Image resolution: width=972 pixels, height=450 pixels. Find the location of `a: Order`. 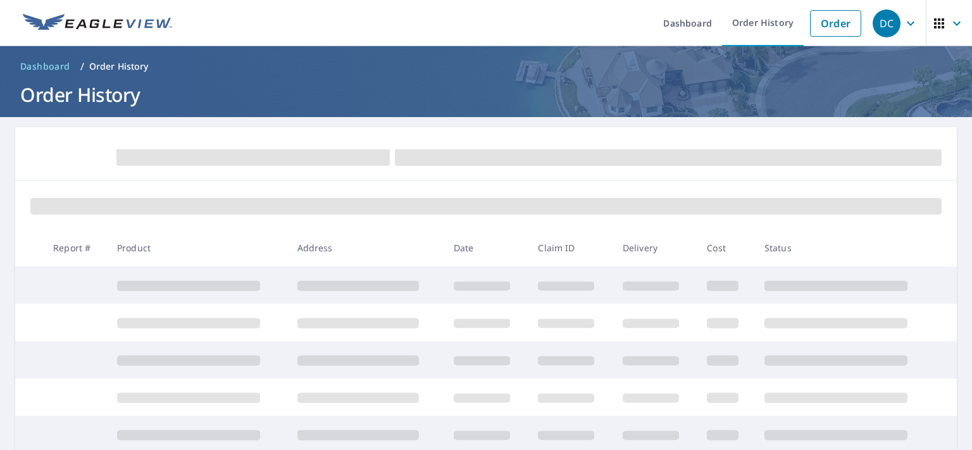

a: Order is located at coordinates (836, 23).